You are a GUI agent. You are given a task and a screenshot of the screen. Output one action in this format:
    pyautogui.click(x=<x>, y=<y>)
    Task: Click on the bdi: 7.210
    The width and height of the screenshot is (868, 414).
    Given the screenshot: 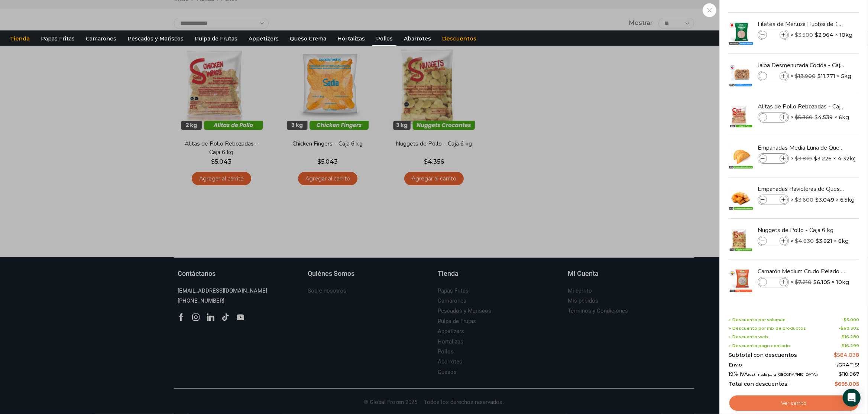 What is the action you would take?
    pyautogui.click(x=803, y=282)
    